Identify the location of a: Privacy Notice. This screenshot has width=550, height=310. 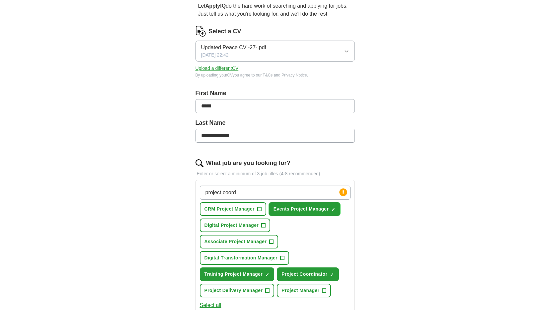
(294, 75).